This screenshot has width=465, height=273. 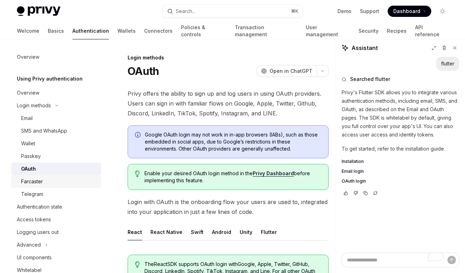 I want to click on a: UI components, so click(x=56, y=257).